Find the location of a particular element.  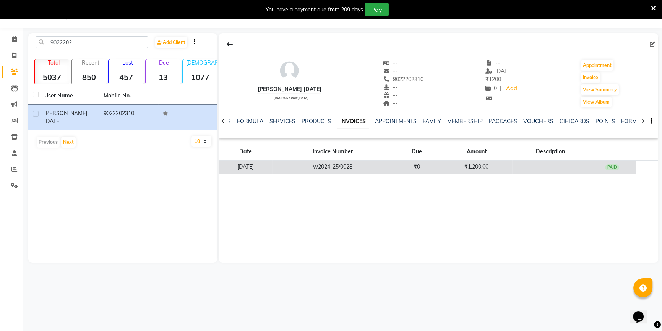

button: Invoice is located at coordinates (590, 78).